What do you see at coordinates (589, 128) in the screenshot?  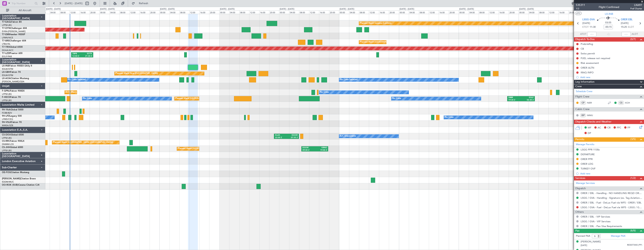 I see `span: MF` at bounding box center [589, 128].